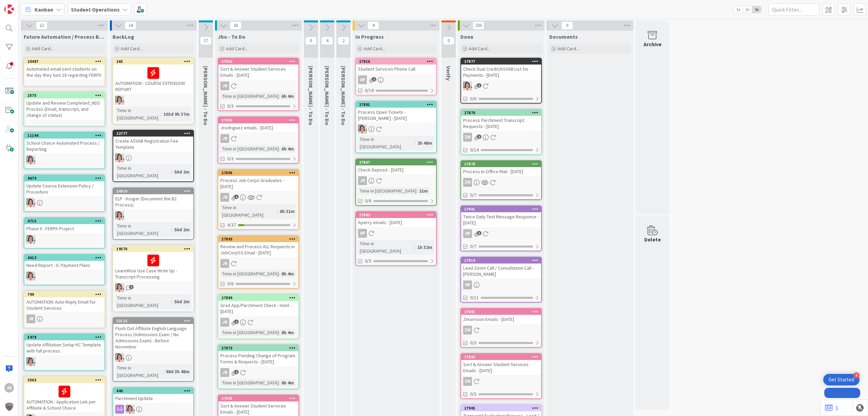  Describe the element at coordinates (232, 225) in the screenshot. I see `span: 4/37` at that location.